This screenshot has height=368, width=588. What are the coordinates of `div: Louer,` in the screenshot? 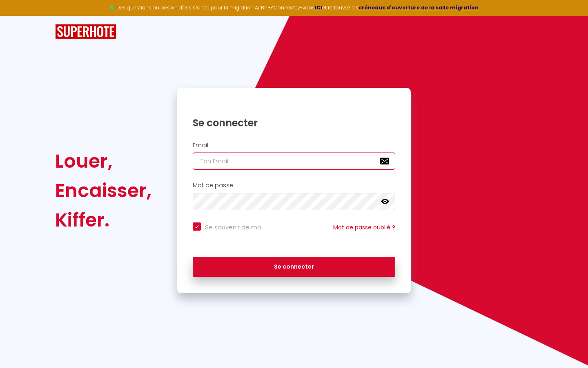 It's located at (103, 161).